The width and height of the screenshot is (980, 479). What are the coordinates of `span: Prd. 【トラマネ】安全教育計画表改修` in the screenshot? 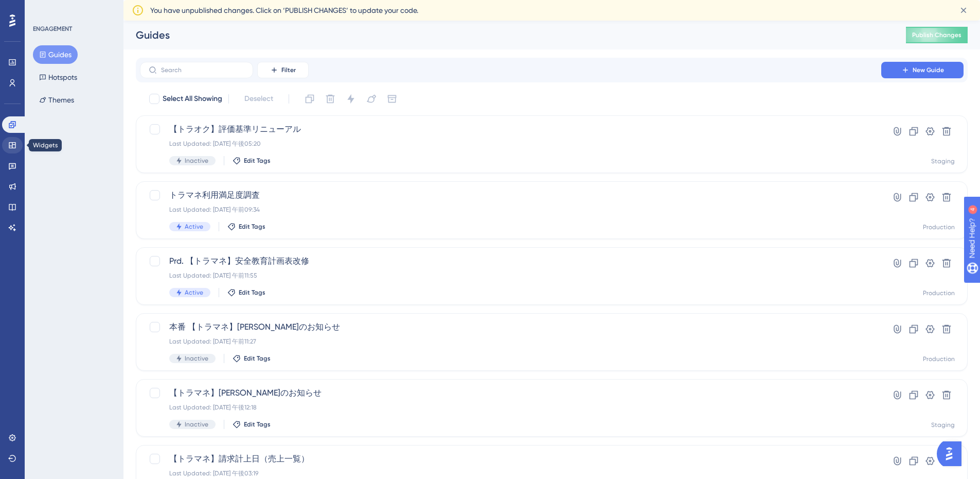 It's located at (510, 261).